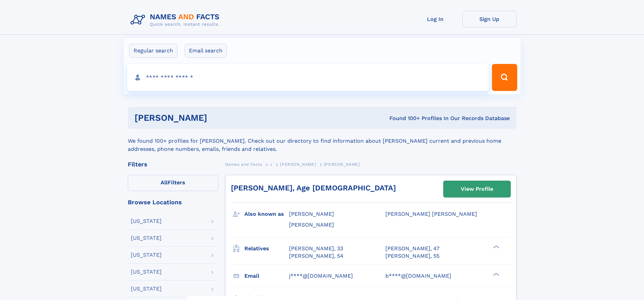  I want to click on div: View Profile, so click(477, 189).